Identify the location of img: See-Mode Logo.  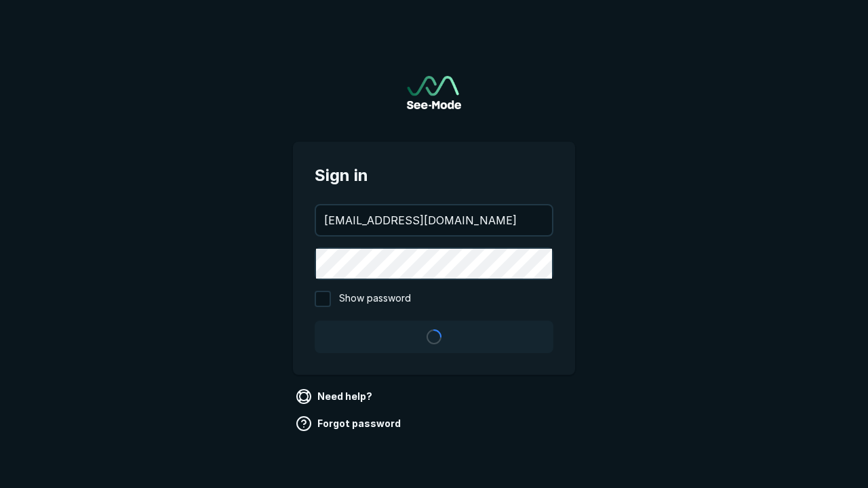
(434, 93).